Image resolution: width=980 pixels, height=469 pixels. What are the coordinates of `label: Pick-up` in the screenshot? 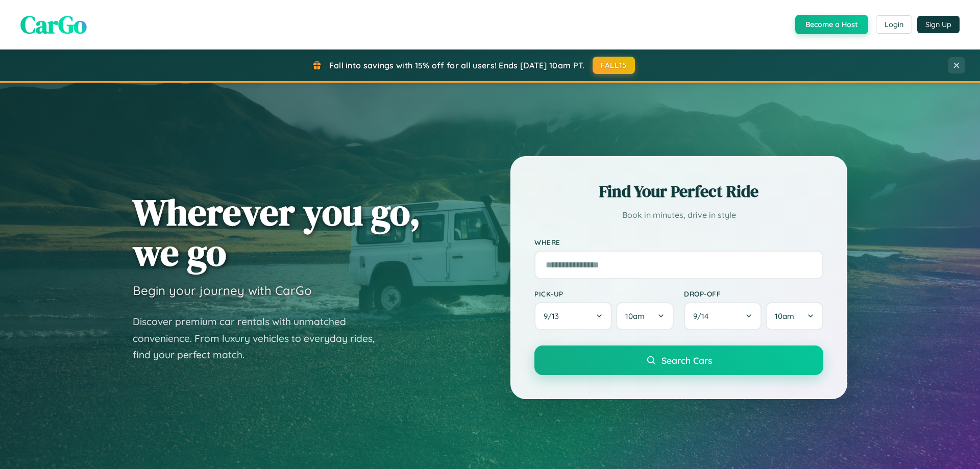 It's located at (604, 293).